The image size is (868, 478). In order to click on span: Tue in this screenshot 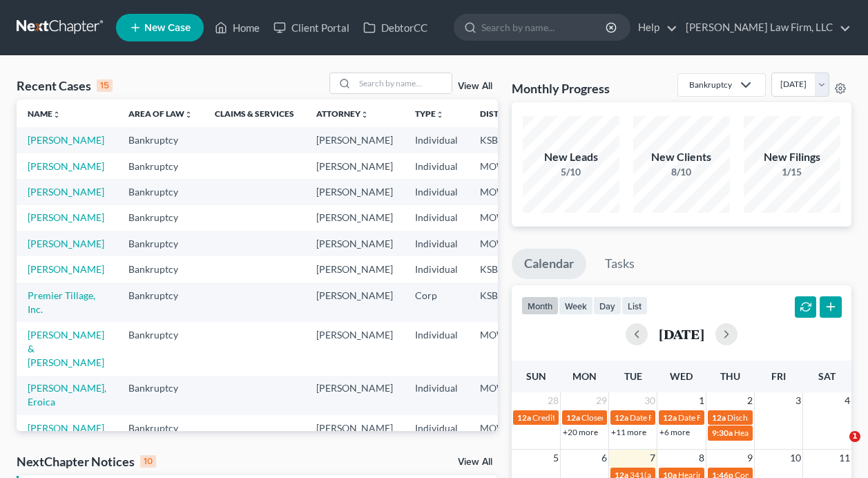, I will do `click(633, 376)`.